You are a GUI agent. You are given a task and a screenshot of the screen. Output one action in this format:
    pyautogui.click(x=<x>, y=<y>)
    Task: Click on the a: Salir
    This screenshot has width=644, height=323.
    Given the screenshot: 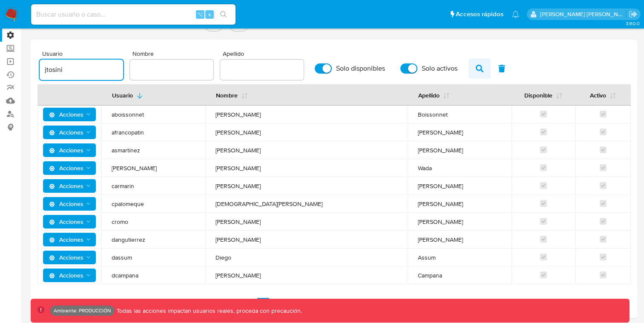 What is the action you would take?
    pyautogui.click(x=633, y=14)
    